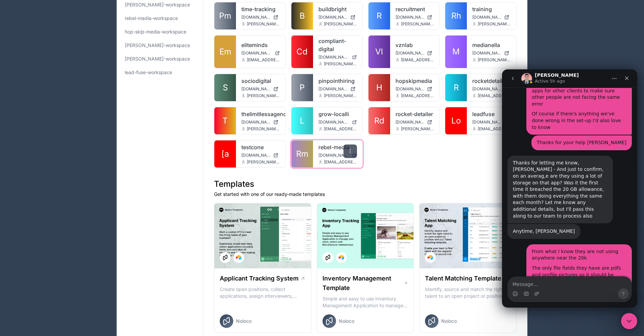 The image size is (644, 336). I want to click on span: H, so click(379, 88).